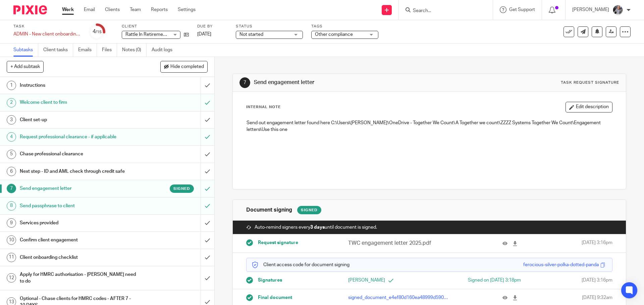 The image size is (644, 305). I want to click on h1: Welcome client to firm, so click(78, 103).